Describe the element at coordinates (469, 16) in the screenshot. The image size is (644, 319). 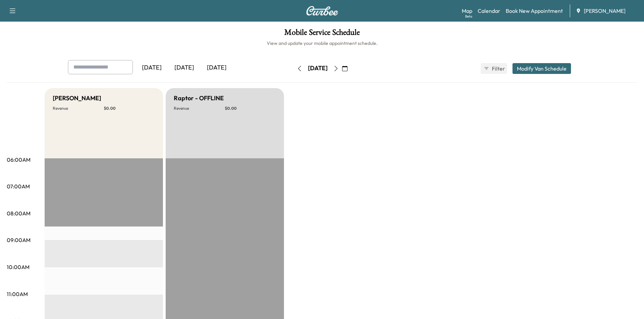
I see `div: Beta` at that location.